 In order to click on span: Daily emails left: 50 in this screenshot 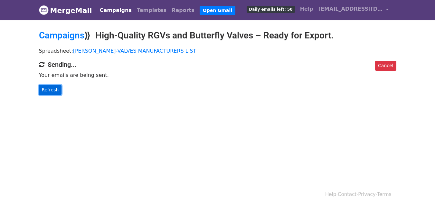, I will do `click(271, 9)`.